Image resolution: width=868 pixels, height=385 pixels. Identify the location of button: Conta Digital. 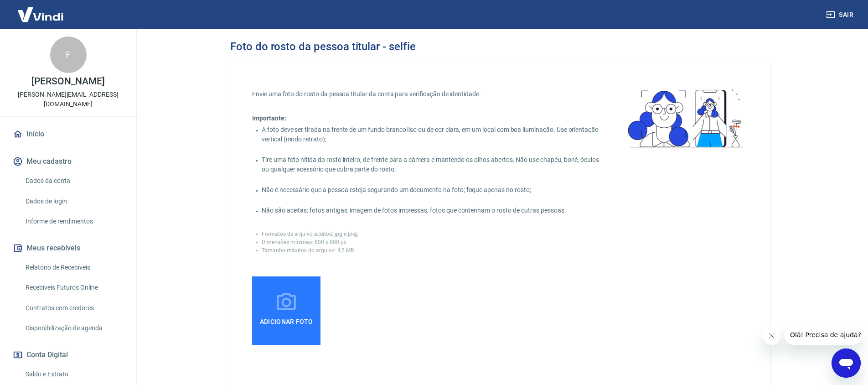
(68, 355).